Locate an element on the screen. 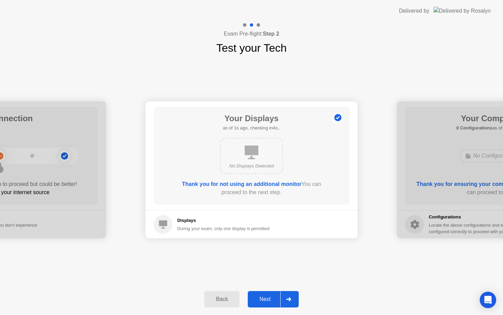 Image resolution: width=503 pixels, height=315 pixels. div: During your exam, only one display is permitted is located at coordinates (223, 228).